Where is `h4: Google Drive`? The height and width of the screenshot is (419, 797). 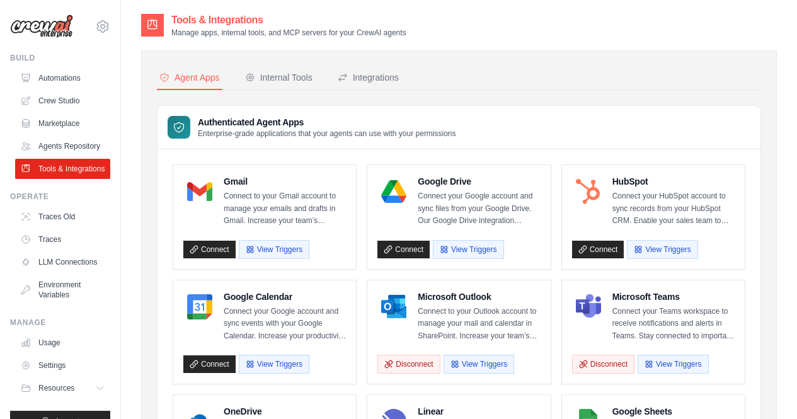
h4: Google Drive is located at coordinates (479, 181).